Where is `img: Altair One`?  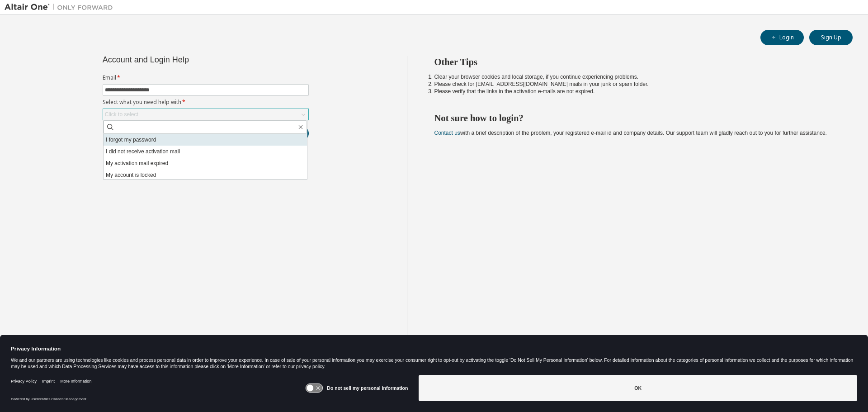 img: Altair One is located at coordinates (61, 7).